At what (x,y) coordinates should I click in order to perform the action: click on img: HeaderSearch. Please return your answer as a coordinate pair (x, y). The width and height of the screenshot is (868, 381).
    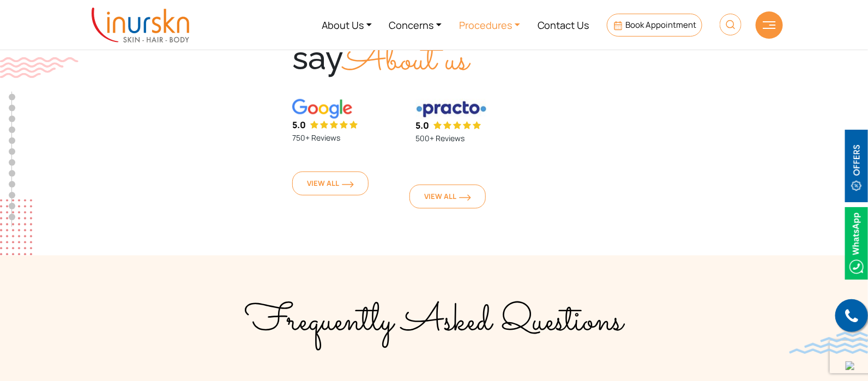
    Looking at the image, I should click on (731, 25).